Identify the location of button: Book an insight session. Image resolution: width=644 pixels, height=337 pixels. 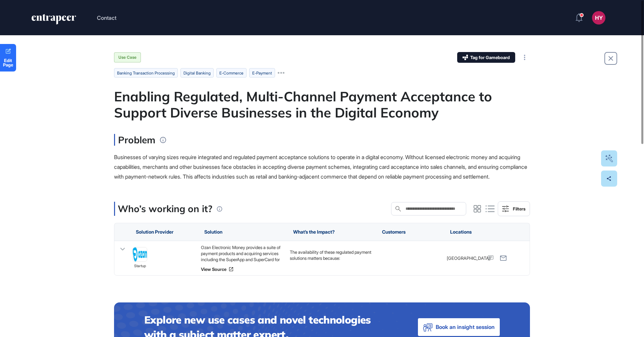
(459, 327).